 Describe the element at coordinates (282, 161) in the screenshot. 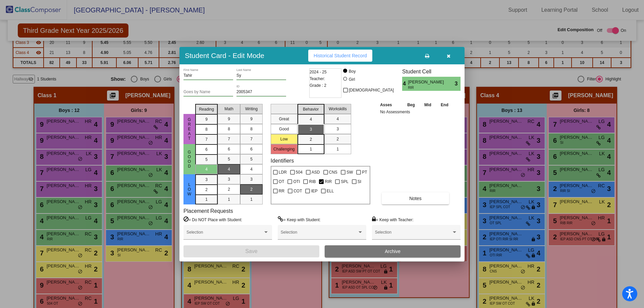

I see `label: Identifiers` at that location.